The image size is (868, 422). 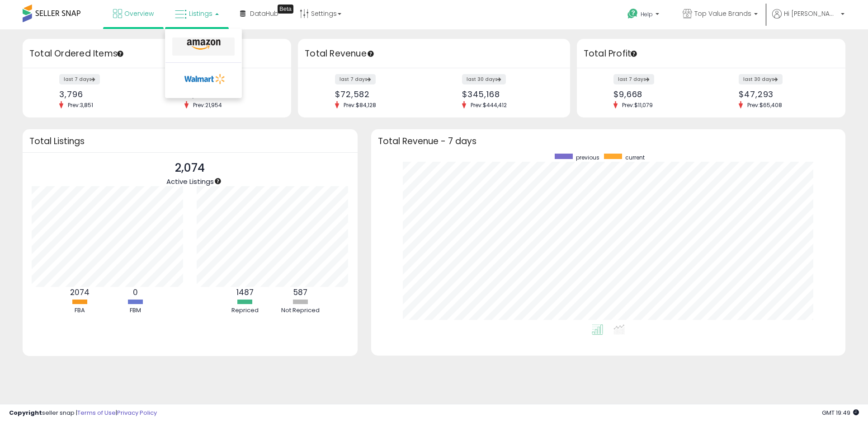 What do you see at coordinates (300, 293) in the screenshot?
I see `b: 587` at bounding box center [300, 293].